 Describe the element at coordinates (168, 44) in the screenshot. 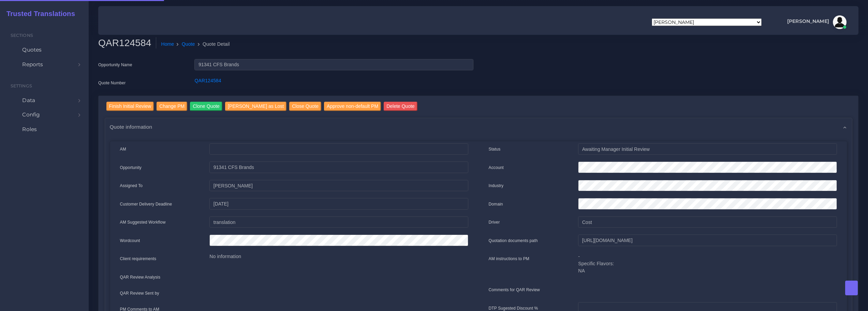

I see `a: Home` at that location.